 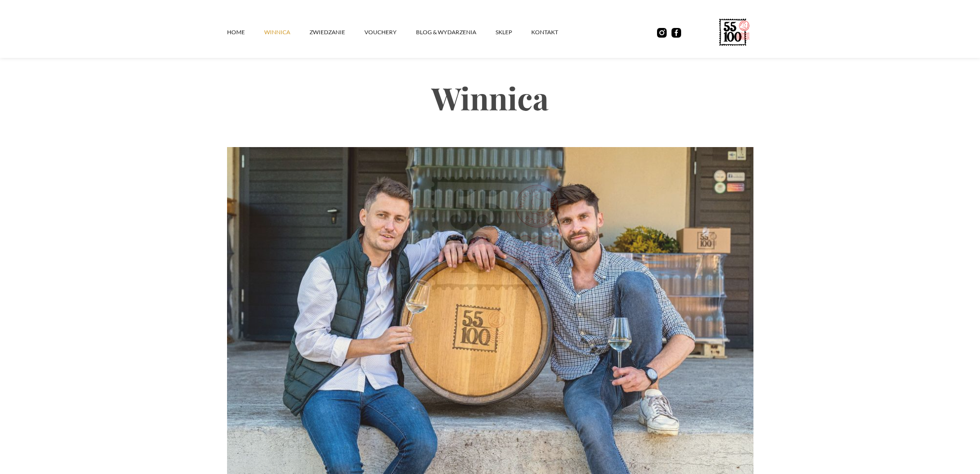 I want to click on a: kontakt, so click(x=555, y=32).